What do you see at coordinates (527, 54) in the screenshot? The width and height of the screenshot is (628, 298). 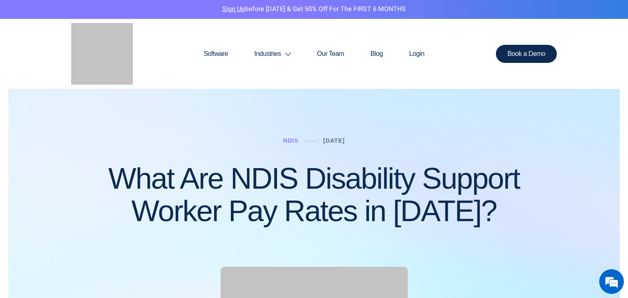 I see `a: Book a Demo` at bounding box center [527, 54].